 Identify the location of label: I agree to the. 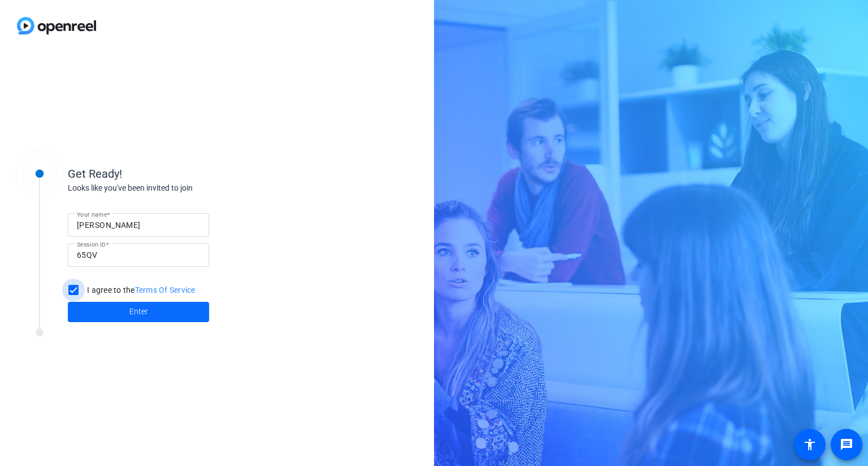
(140, 290).